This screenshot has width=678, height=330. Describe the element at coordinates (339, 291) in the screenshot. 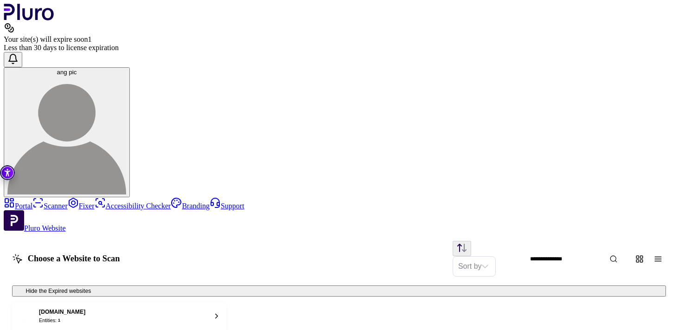

I see `button: Hide the Expired websites` at that location.